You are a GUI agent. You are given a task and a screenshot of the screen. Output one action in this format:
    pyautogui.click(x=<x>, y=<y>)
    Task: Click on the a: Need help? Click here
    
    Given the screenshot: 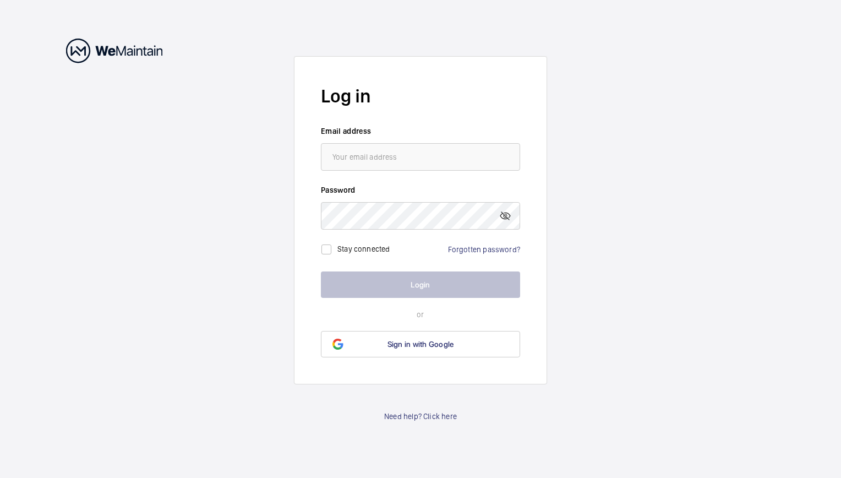 What is the action you would take?
    pyautogui.click(x=420, y=416)
    